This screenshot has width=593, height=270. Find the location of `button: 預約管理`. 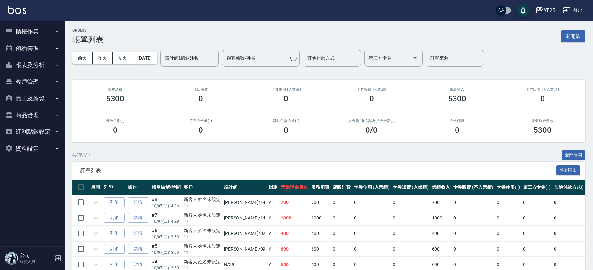

button: 預約管理 is located at coordinates (32, 49).